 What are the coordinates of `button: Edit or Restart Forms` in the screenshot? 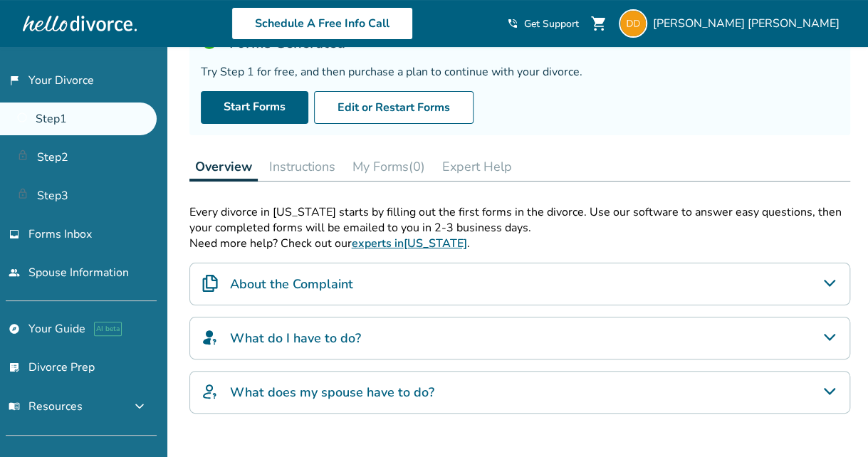 It's located at (393, 108).